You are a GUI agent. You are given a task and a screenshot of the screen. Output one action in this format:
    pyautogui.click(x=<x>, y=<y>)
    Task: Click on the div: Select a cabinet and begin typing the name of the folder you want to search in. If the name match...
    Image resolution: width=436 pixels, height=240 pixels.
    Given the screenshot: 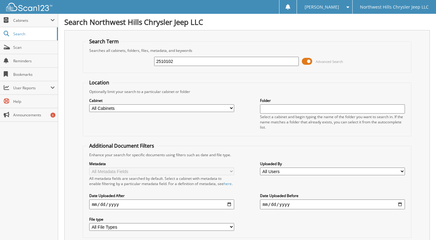 What is the action you would take?
    pyautogui.click(x=332, y=122)
    